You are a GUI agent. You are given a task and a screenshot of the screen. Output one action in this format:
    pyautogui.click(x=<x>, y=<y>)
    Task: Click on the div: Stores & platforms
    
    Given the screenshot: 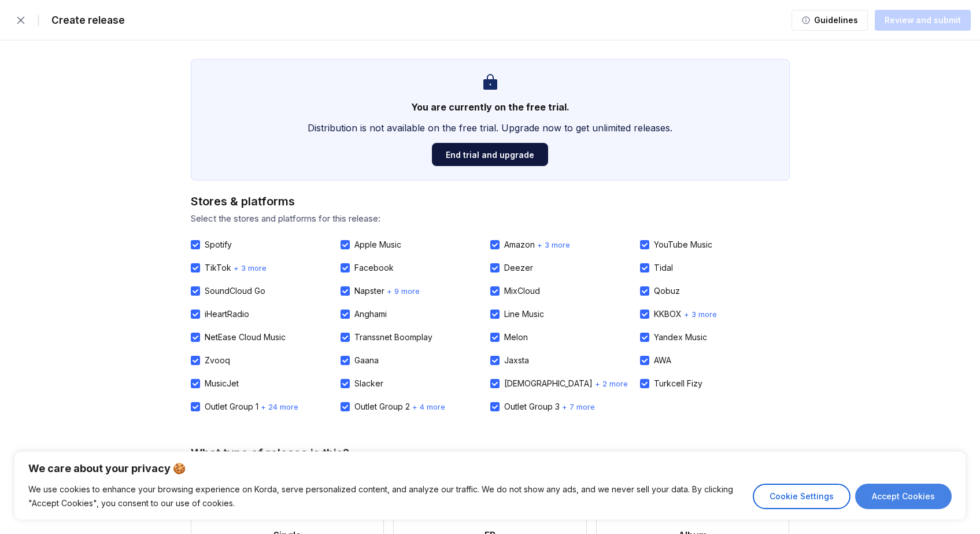 What is the action you would take?
    pyautogui.click(x=243, y=201)
    